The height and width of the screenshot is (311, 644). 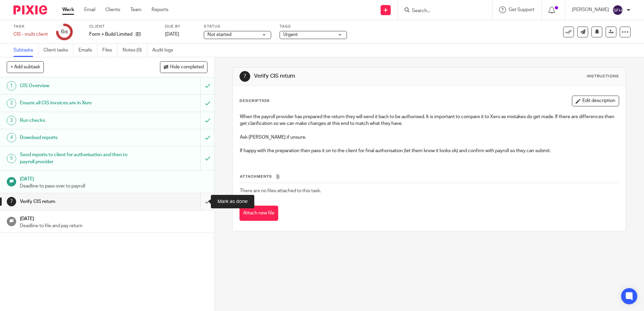 I want to click on a: Audit logs, so click(x=165, y=50).